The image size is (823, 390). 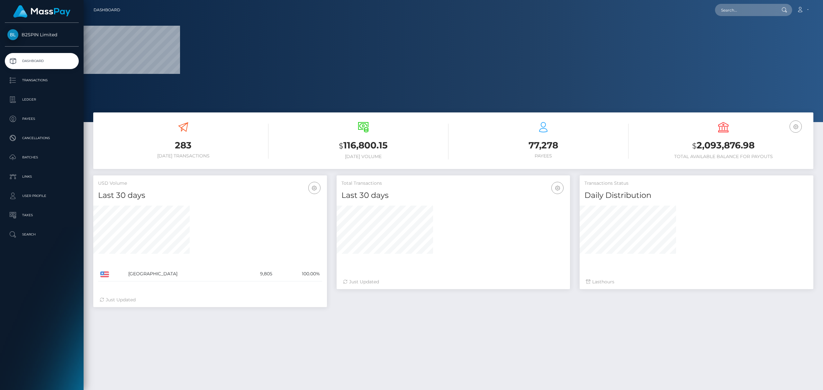 What do you see at coordinates (42, 119) in the screenshot?
I see `p: Payees` at bounding box center [42, 119].